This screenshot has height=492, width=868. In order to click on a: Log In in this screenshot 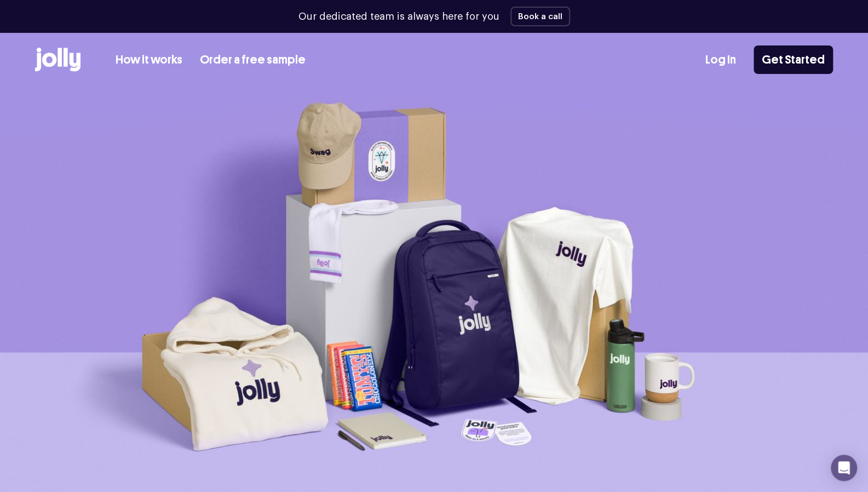, I will do `click(720, 60)`.